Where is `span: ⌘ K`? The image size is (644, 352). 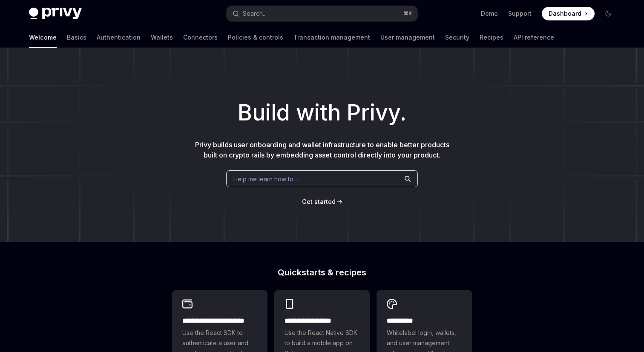
span: ⌘ K is located at coordinates (408, 13).